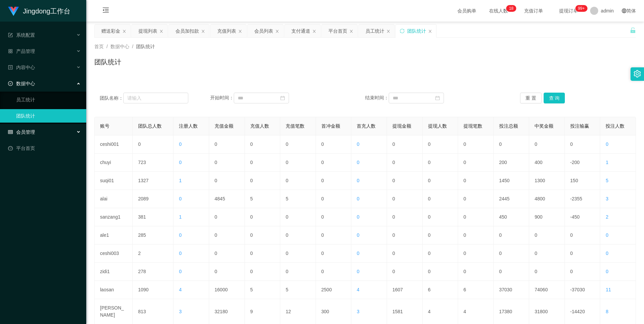  What do you see at coordinates (180, 217) in the screenshot?
I see `span: 1` at bounding box center [180, 217].